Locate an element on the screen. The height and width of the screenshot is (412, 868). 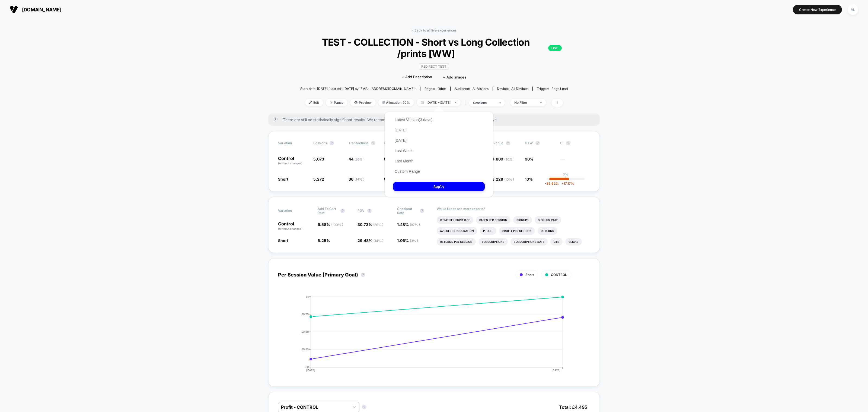
span: 1.06 % is located at coordinates (408, 241).